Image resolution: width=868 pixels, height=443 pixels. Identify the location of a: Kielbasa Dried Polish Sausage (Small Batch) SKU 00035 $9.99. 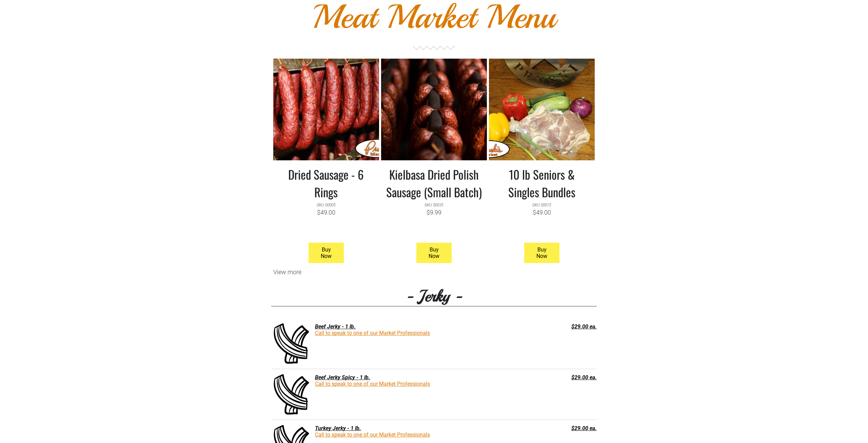
(434, 200).